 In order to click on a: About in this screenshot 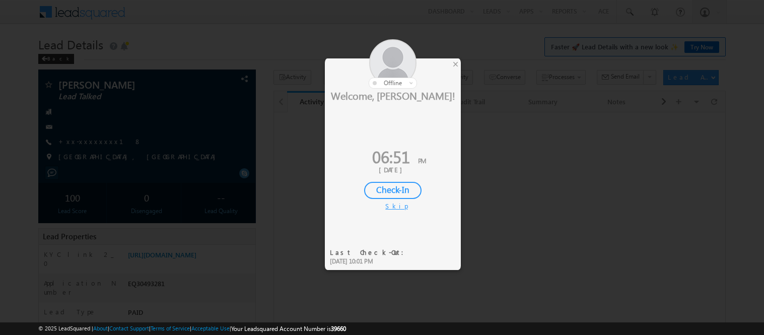, I will do `click(100, 328)`.